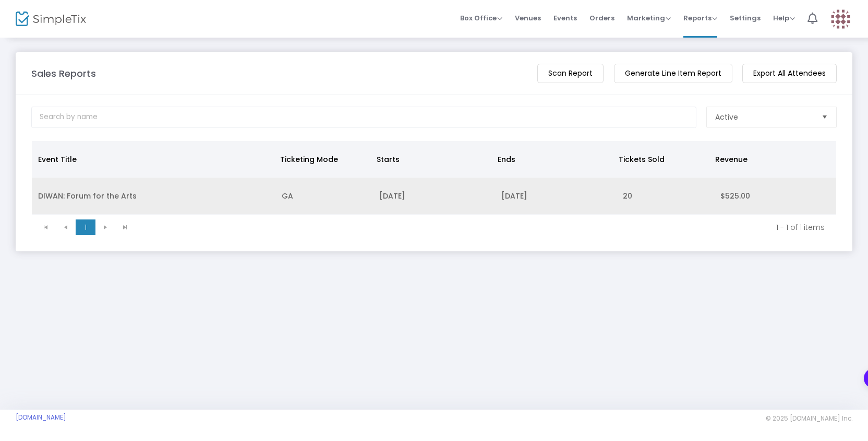 Image resolution: width=868 pixels, height=441 pixels. What do you see at coordinates (570, 73) in the screenshot?
I see `m-button: Scan Report` at bounding box center [570, 73].